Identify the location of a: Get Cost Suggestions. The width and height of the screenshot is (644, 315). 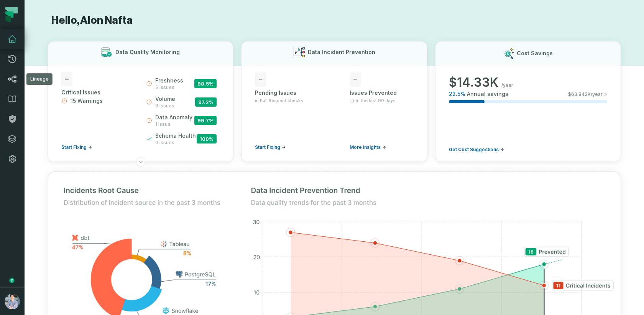
(477, 150).